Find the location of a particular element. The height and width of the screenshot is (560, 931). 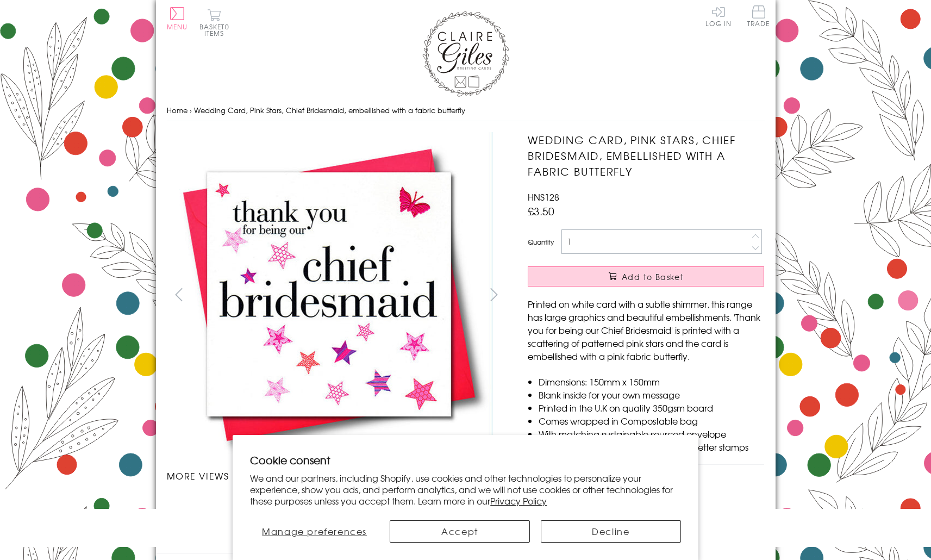

span: Menu is located at coordinates (177, 27).